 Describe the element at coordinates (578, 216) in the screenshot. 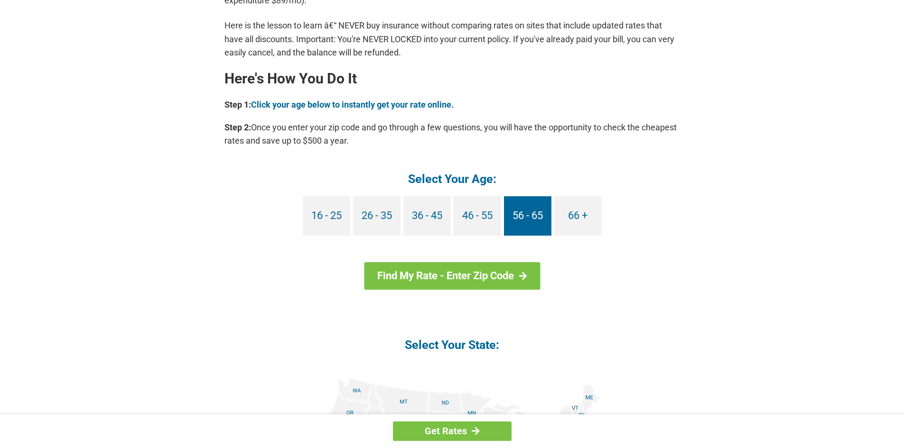

I see `a: 66 +` at that location.